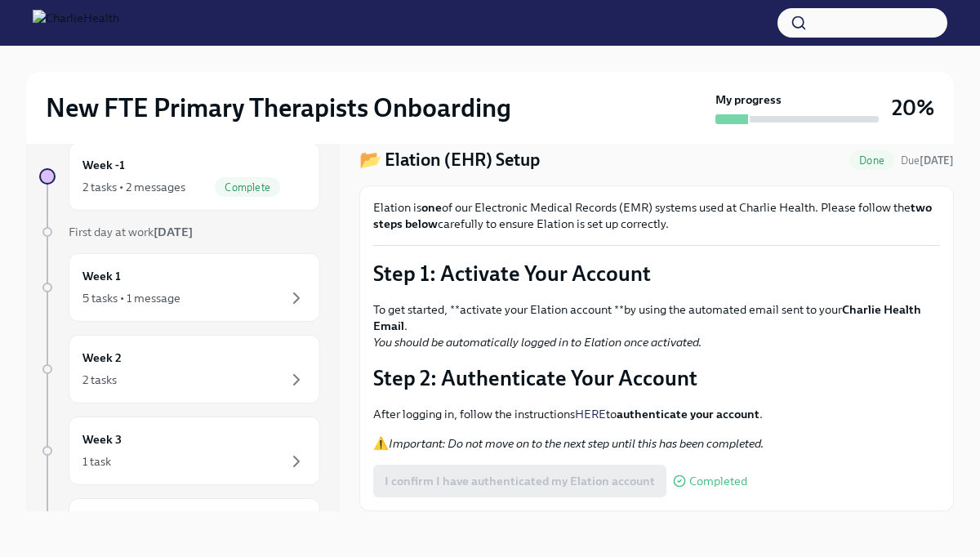 The width and height of the screenshot is (980, 557). Describe the element at coordinates (576, 443) in the screenshot. I see `em: Important: Do not move on to the next step until this has been completed.` at that location.